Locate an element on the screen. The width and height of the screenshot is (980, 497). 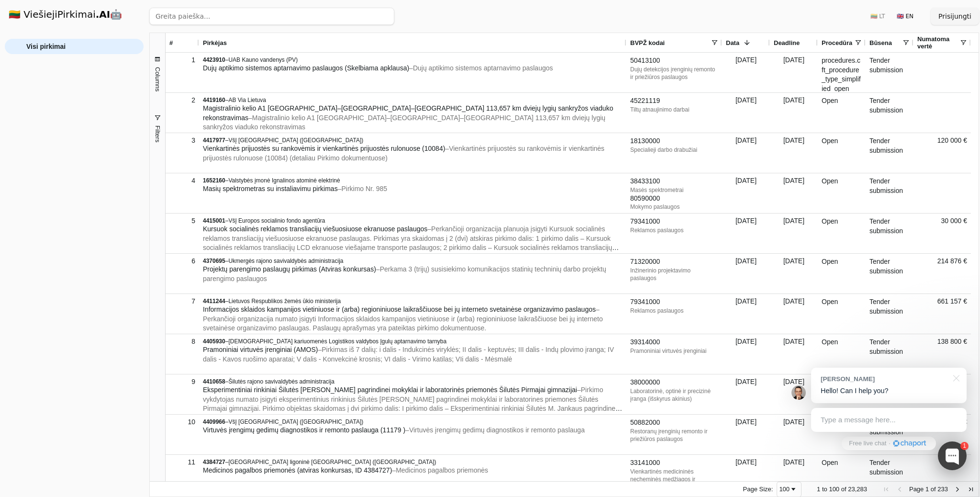
span: BVPŽ kodai is located at coordinates (648, 42).